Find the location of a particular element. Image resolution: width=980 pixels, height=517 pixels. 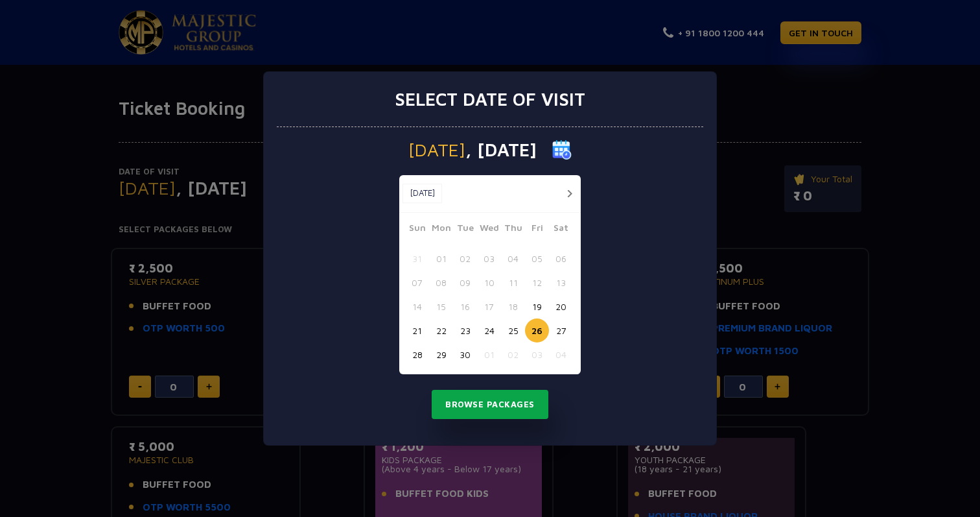

span: Fri is located at coordinates (537, 229).